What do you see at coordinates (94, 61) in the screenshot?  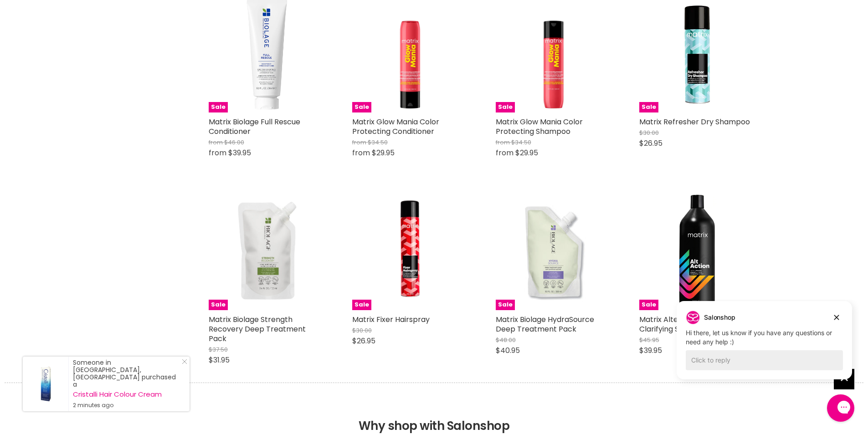 I see `div: Reply to the campaigns` at bounding box center [94, 61].